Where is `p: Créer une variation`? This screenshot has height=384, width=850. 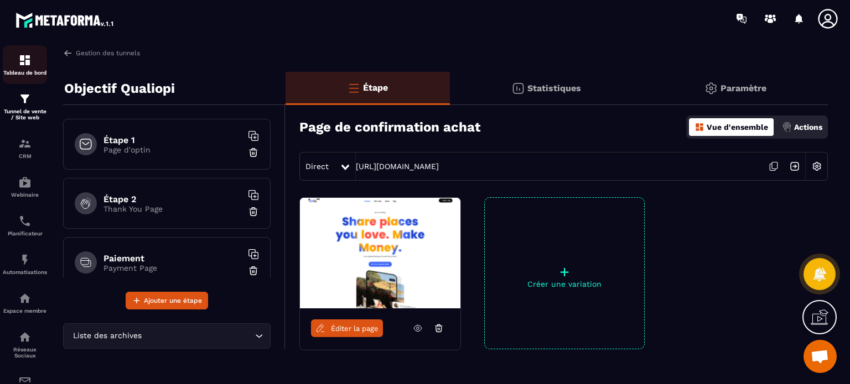
p: Créer une variation is located at coordinates (564, 284).